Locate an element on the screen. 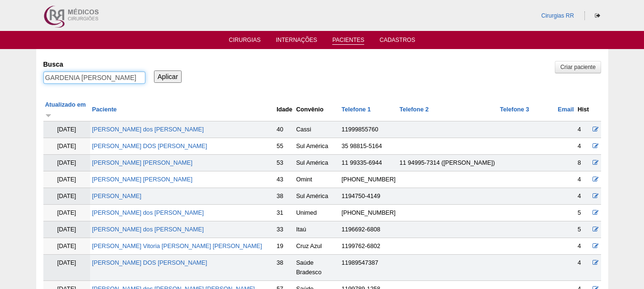 The width and height of the screenshot is (644, 289). td: 43 is located at coordinates (284, 179).